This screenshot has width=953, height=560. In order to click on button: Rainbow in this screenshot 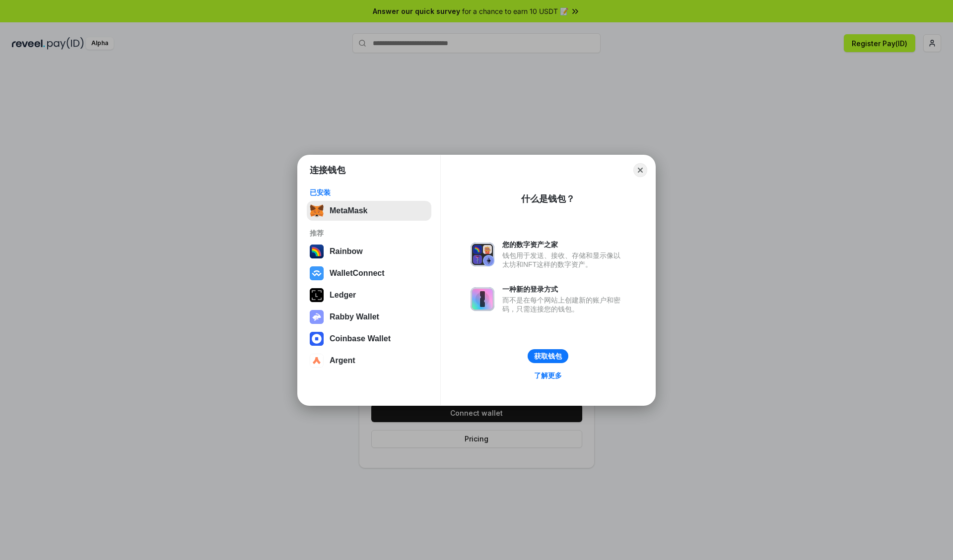, I will do `click(369, 252)`.